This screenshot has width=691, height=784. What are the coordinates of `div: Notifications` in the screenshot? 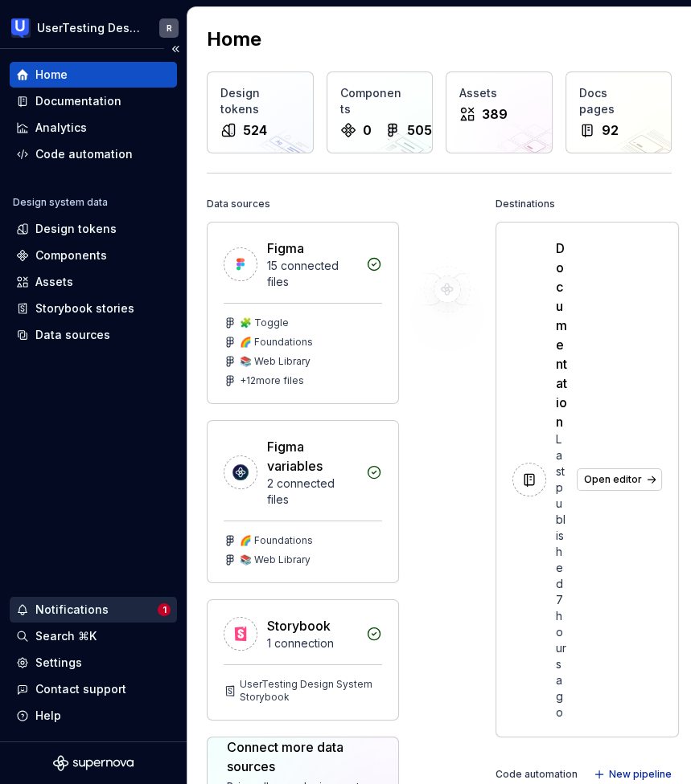 It's located at (72, 610).